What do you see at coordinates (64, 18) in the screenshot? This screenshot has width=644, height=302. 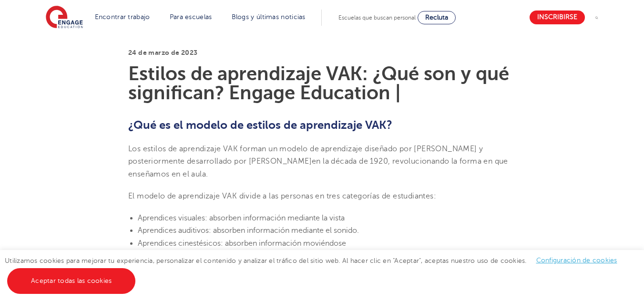 I see `img: Educación comprometida` at bounding box center [64, 18].